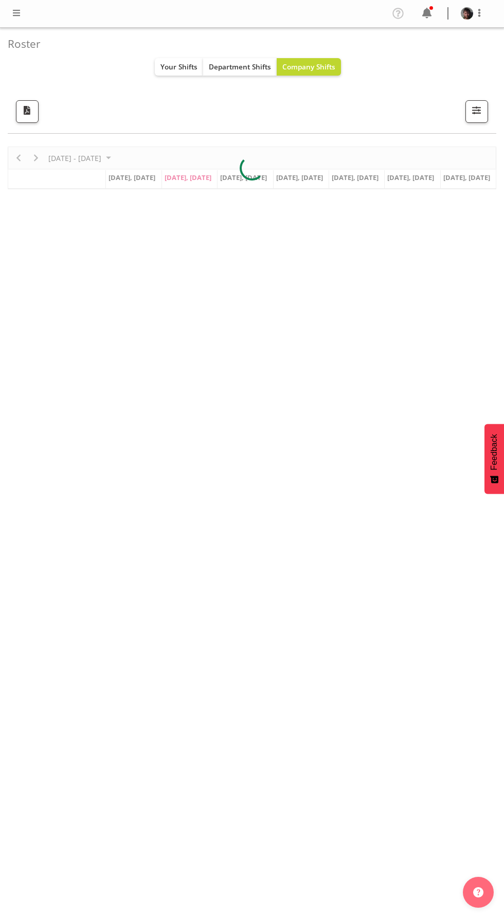 This screenshot has width=504, height=918. What do you see at coordinates (309, 66) in the screenshot?
I see `span: Company Shifts` at bounding box center [309, 66].